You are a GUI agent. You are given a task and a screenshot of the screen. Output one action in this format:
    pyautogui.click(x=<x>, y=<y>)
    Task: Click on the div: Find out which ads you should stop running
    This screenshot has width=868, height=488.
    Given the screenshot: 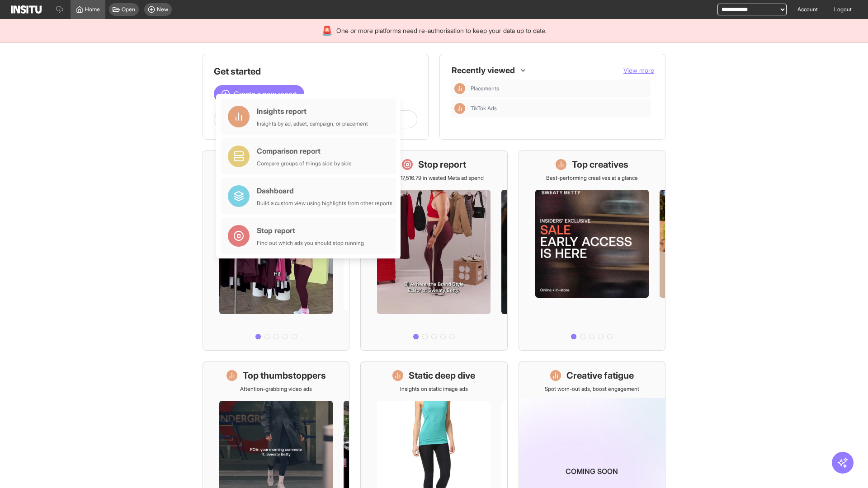 What is the action you would take?
    pyautogui.click(x=310, y=243)
    